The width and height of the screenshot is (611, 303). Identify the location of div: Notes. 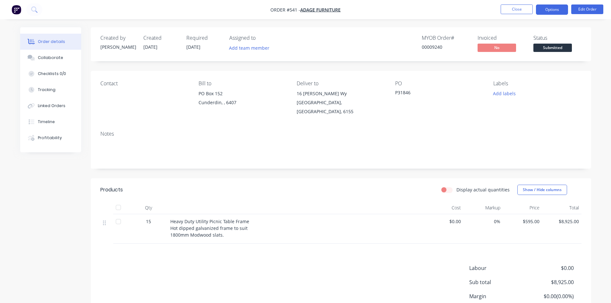
(341, 134).